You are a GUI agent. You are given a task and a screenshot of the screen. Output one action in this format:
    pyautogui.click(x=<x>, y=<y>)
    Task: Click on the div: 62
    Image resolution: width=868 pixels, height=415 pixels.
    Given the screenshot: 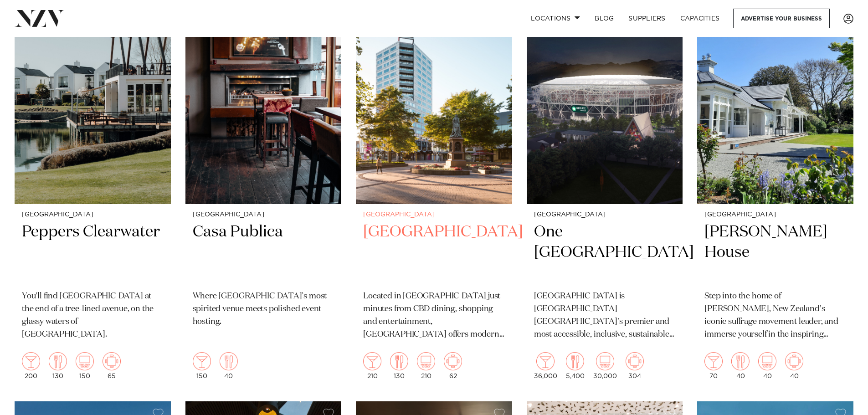 What is the action you would take?
    pyautogui.click(x=453, y=366)
    